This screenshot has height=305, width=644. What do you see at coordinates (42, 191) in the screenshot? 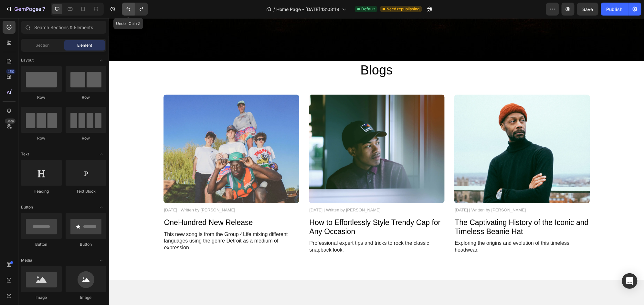
I see `div: Heading` at bounding box center [42, 191].